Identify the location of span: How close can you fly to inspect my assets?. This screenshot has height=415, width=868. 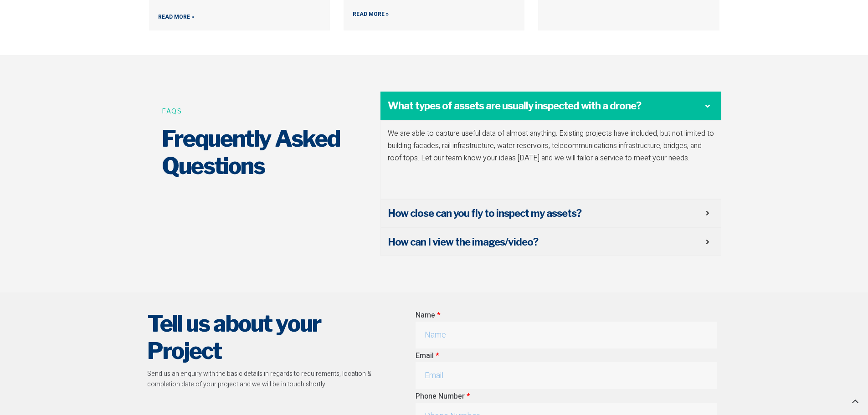
(547, 213).